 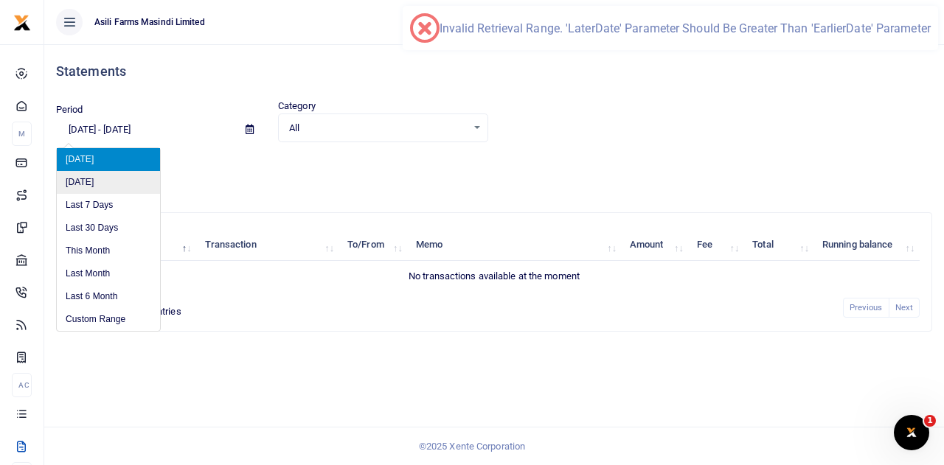 I want to click on th: Total: activate to sort column ascending, so click(x=779, y=245).